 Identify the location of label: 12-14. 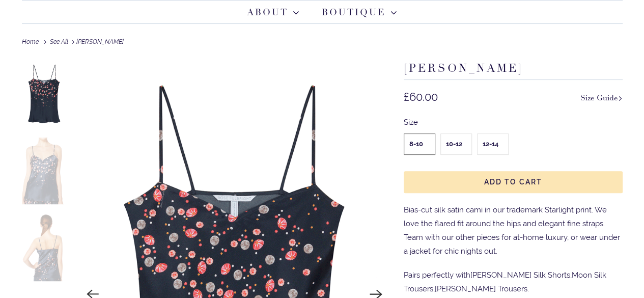
(493, 144).